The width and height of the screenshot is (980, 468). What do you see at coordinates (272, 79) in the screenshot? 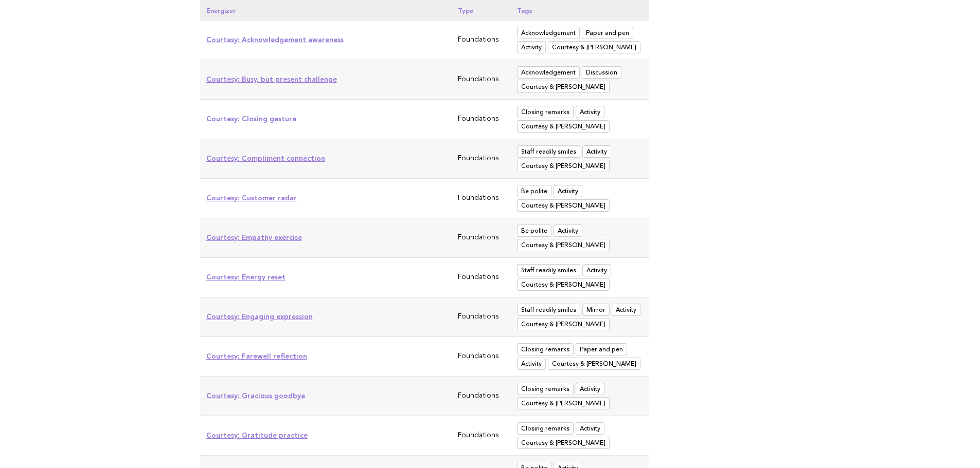
I see `a: Courtesy: Busy, but present challenge` at bounding box center [272, 79].